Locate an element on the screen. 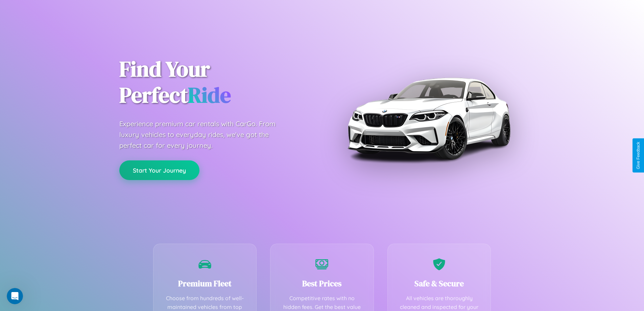 This screenshot has height=311, width=644. img: Premium BMW car rental vehicle is located at coordinates (429, 119).